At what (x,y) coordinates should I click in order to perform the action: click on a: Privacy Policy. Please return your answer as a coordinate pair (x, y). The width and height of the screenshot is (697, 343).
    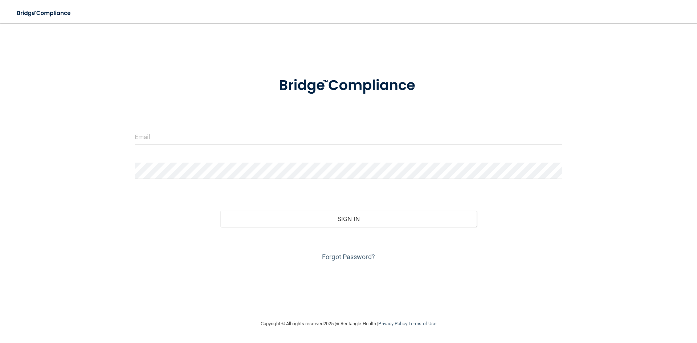
    Looking at the image, I should click on (392, 323).